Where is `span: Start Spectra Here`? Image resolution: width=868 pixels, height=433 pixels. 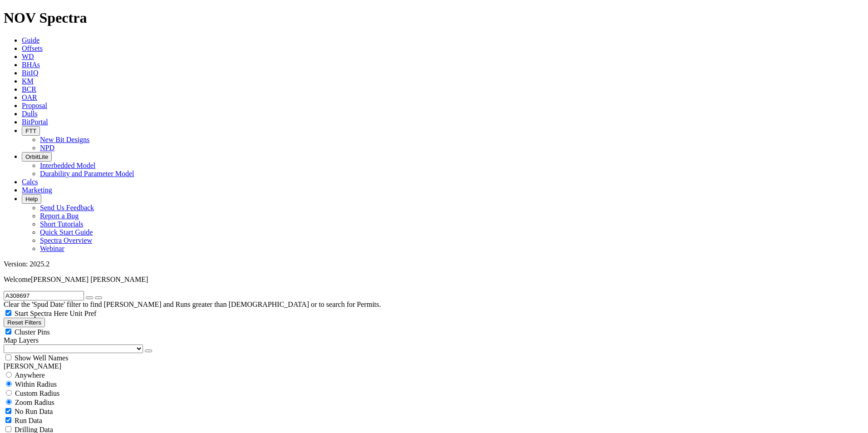 span: Start Spectra Here is located at coordinates (41, 314).